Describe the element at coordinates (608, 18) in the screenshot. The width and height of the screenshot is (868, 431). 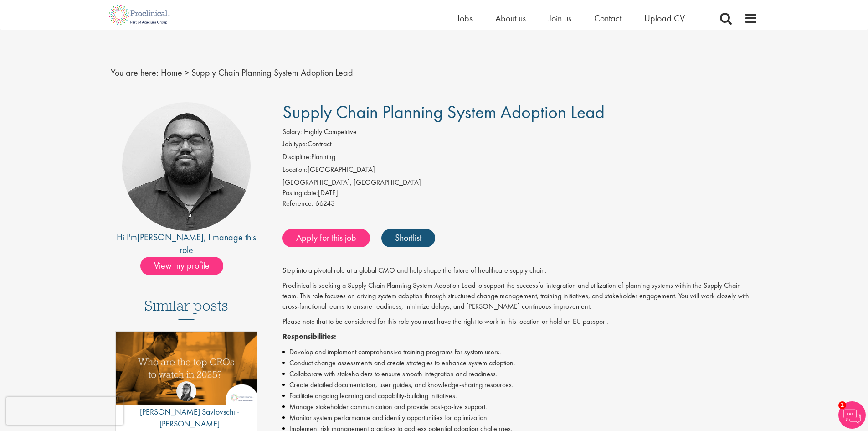
I see `span: Contact` at that location.